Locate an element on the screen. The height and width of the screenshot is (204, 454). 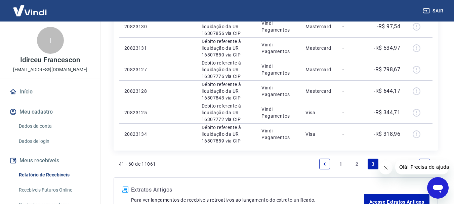
a: Page 3 is your current page is located at coordinates (373, 164).